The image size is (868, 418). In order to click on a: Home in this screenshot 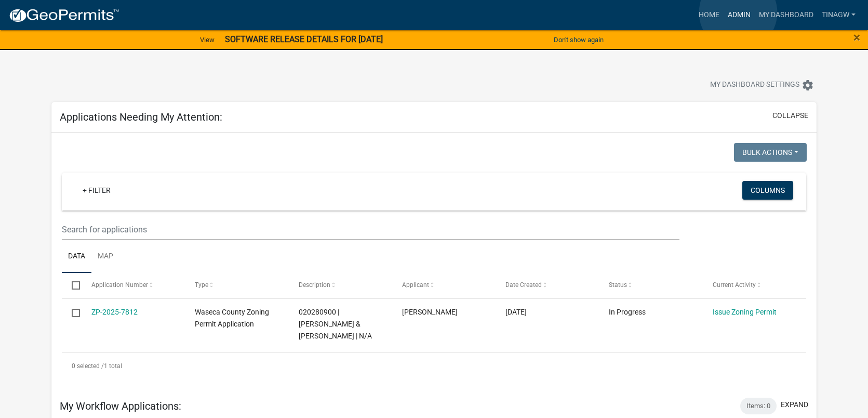, I will do `click(709, 15)`.